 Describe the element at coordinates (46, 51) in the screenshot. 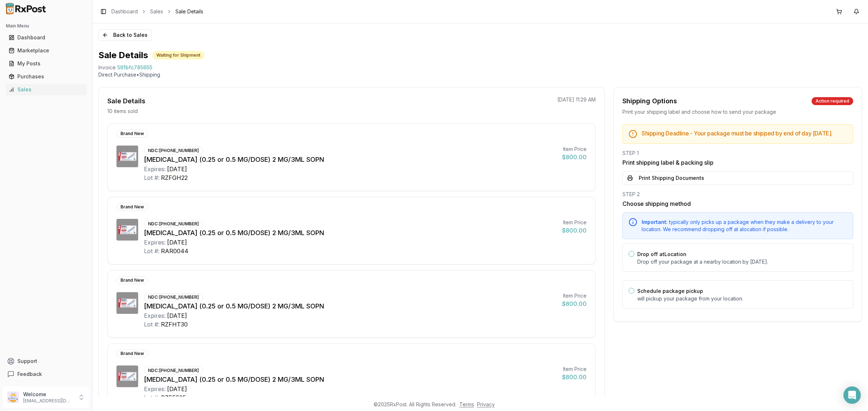

I see `a: Marketplace` at that location.